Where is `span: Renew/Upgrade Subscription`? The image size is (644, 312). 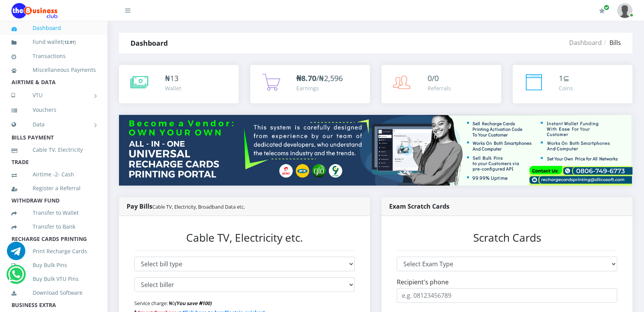
span: Renew/Upgrade Subscription is located at coordinates (606, 8).